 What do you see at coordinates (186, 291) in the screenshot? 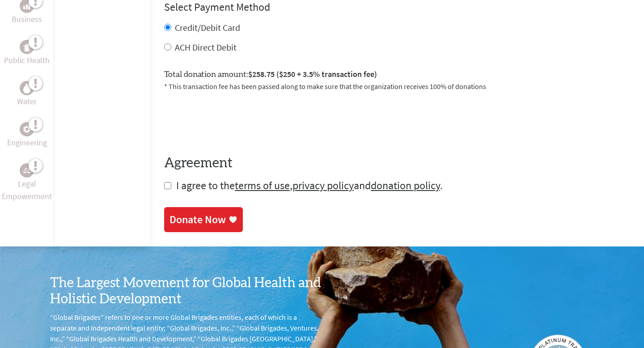
I see `h3: The Largest Movement for Global Health and Holistic Development` at bounding box center [186, 291].